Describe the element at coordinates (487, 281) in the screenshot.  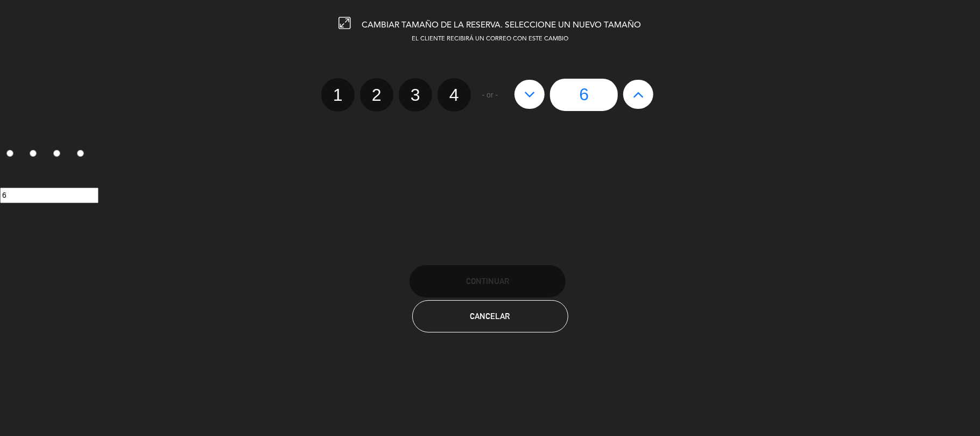
I see `button: Continuar` at that location.